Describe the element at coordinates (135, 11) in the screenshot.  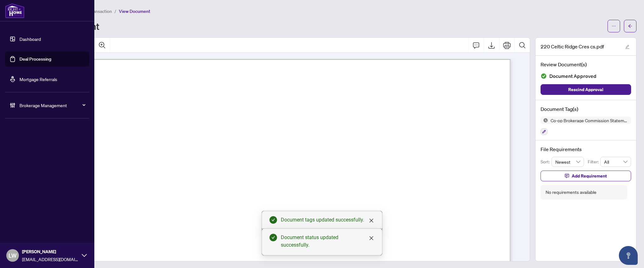
I see `span: View Document` at that location.